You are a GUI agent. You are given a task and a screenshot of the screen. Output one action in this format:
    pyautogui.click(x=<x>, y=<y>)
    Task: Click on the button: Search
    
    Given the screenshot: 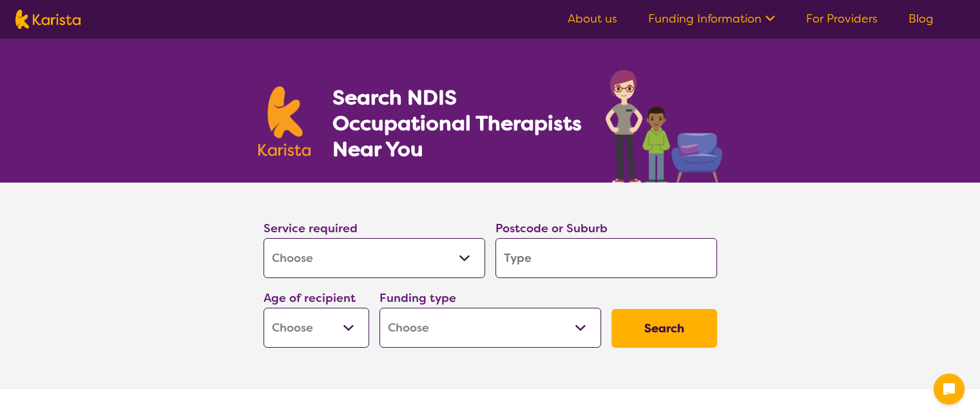 What is the action you would take?
    pyautogui.click(x=664, y=328)
    